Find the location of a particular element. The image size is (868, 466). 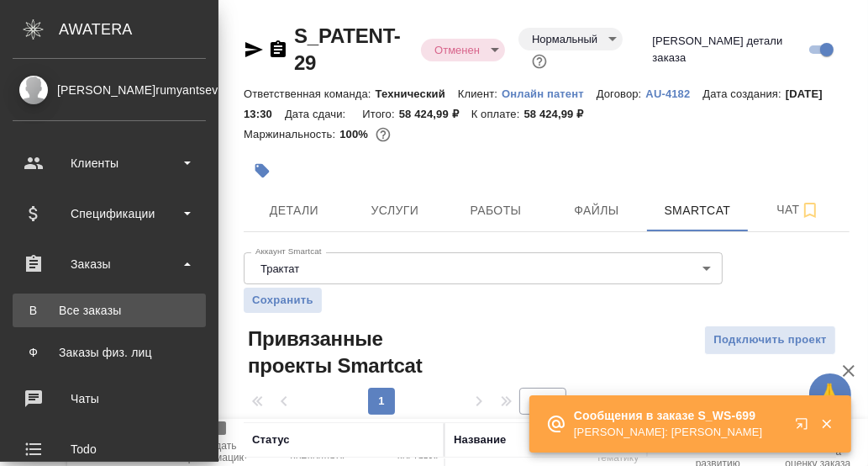

span: Подключить проект is located at coordinates (769, 339).